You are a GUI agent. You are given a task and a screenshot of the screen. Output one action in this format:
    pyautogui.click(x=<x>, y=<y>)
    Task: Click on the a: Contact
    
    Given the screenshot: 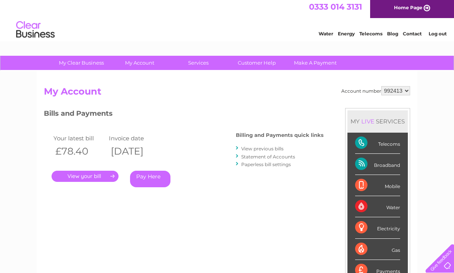 What is the action you would take?
    pyautogui.click(x=412, y=35)
    